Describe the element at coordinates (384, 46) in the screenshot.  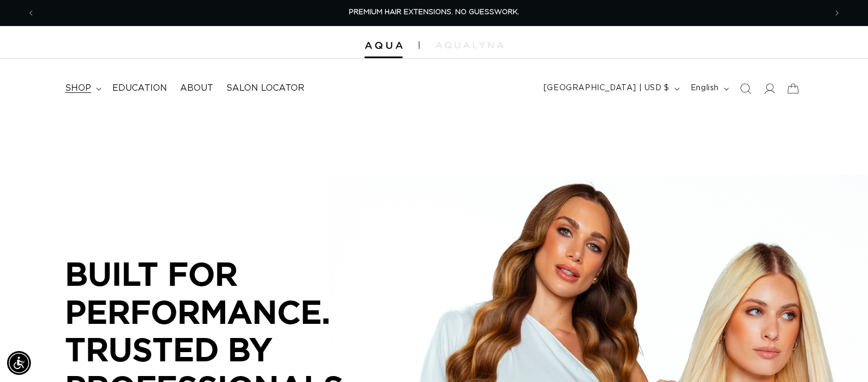
I see `img: Aqua Hair Extensions` at that location.